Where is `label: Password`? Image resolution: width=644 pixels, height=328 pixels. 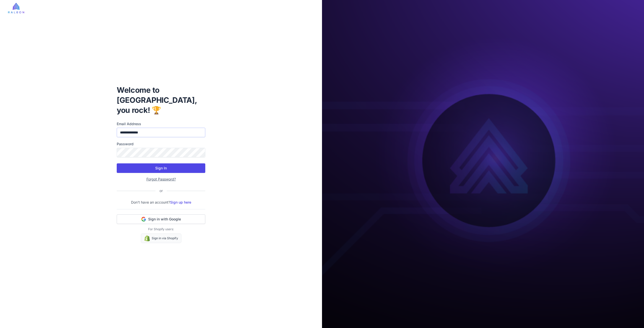 label: Password is located at coordinates (161, 144).